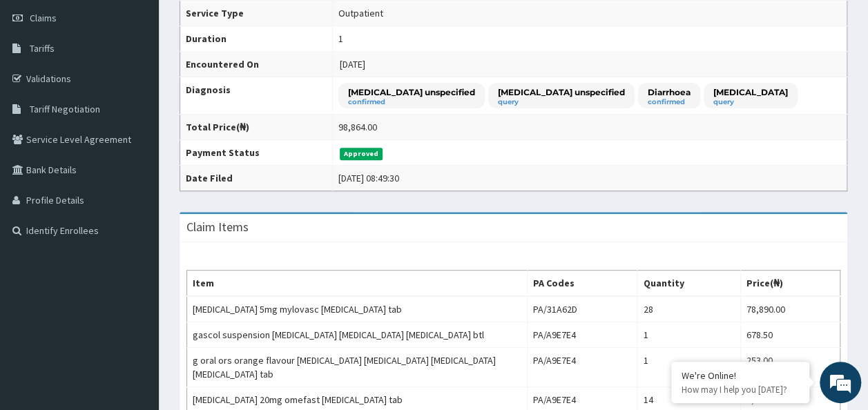  I want to click on p: How may I help you today?, so click(741, 390).